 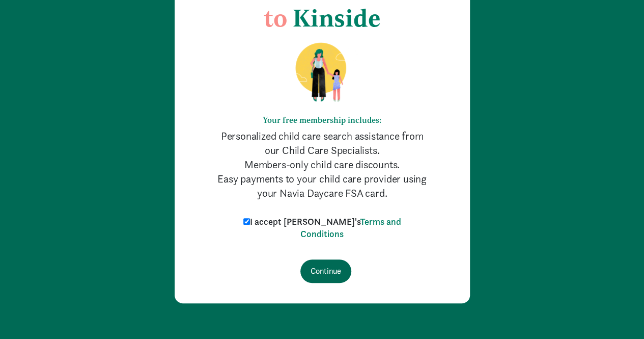 I want to click on p: Members-only child care discounts., so click(x=322, y=165).